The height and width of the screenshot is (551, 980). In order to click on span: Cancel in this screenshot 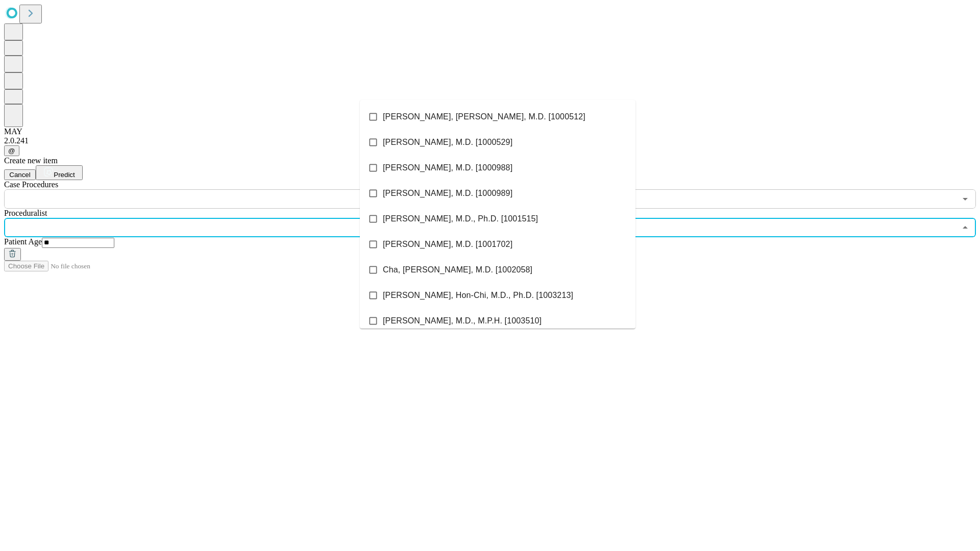, I will do `click(20, 174)`.